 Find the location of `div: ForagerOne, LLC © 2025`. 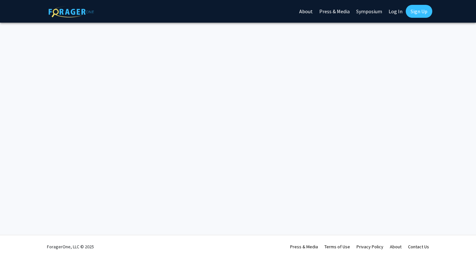

div: ForagerOne, LLC © 2025 is located at coordinates (70, 247).